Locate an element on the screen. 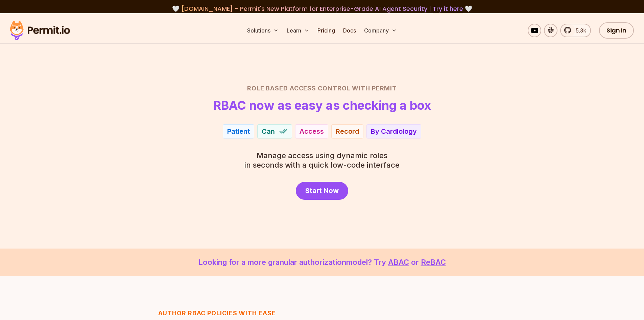 This screenshot has width=644, height=320. h3: Author RBAC POLICIES with EASE is located at coordinates (251, 313).